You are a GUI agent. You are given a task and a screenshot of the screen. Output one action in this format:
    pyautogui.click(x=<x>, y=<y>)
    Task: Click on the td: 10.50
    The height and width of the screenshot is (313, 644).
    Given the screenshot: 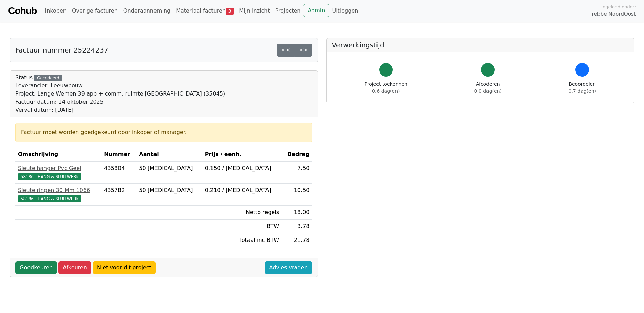 What is the action you would take?
    pyautogui.click(x=297, y=195)
    